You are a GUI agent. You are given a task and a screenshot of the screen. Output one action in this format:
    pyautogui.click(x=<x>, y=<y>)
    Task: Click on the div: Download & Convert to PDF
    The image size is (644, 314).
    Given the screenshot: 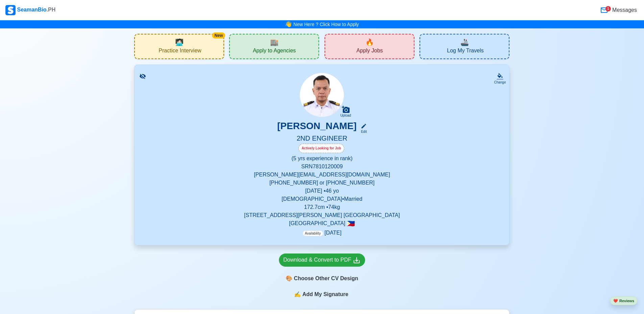 What is the action you would take?
    pyautogui.click(x=322, y=260)
    